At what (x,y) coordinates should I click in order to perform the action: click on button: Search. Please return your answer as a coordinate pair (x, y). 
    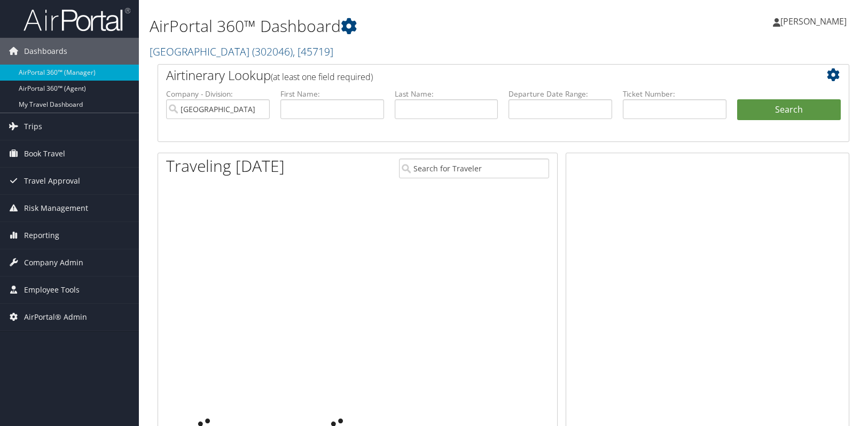
    Looking at the image, I should click on (789, 110).